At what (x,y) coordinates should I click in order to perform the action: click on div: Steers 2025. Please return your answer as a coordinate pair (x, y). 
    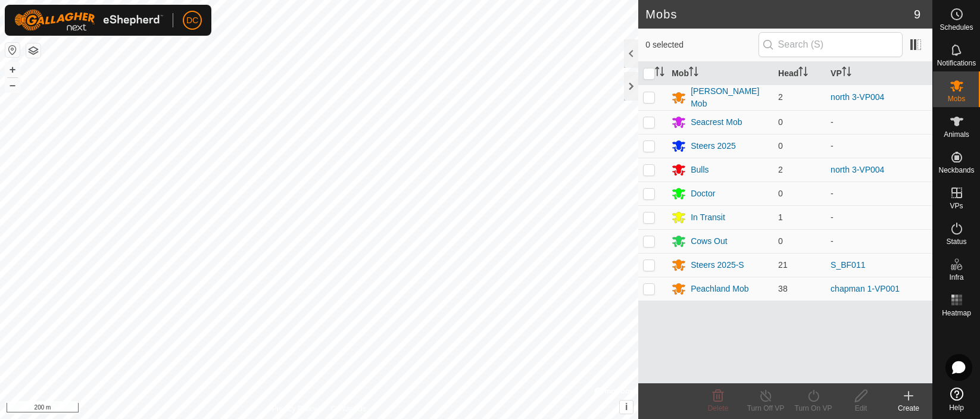
    Looking at the image, I should click on (714, 146).